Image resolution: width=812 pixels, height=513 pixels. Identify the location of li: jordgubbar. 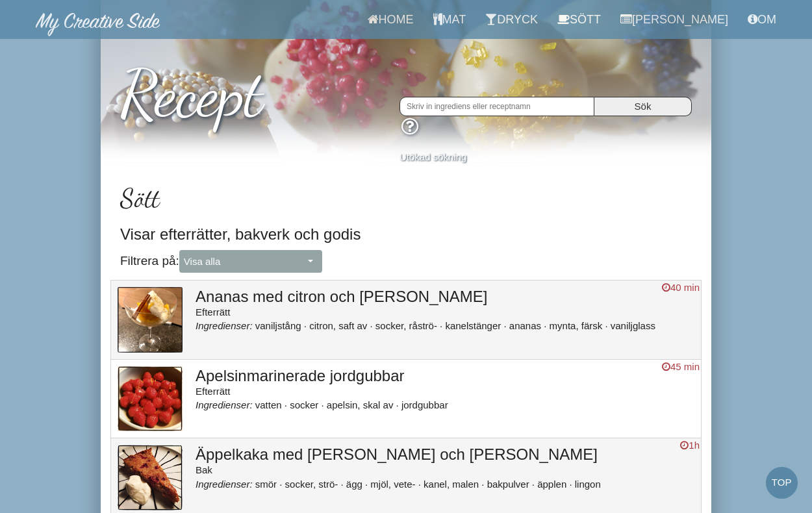
(425, 405).